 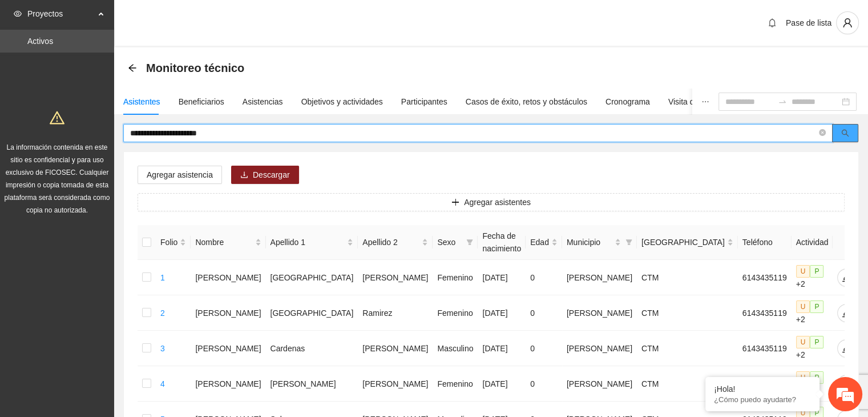 I want to click on th: Edad, so click(x=544, y=242).